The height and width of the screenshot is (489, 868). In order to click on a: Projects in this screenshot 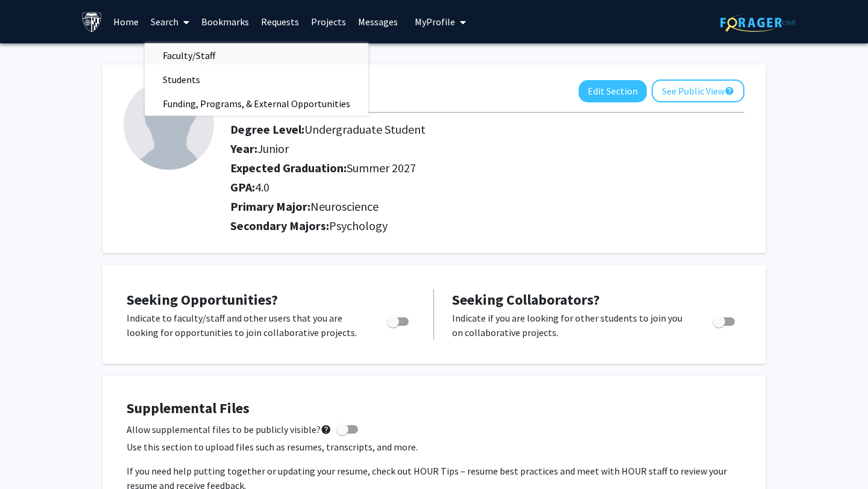, I will do `click(328, 22)`.